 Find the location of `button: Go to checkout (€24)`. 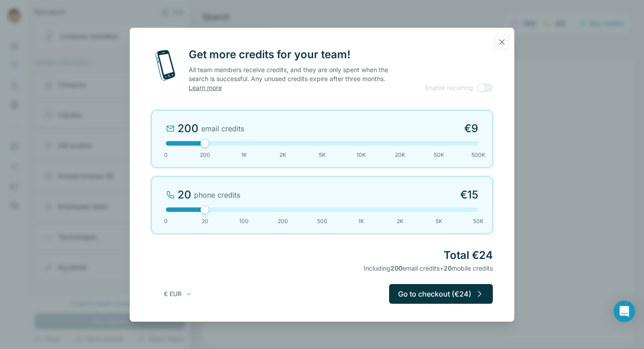

button: Go to checkout (€24) is located at coordinates (441, 293).